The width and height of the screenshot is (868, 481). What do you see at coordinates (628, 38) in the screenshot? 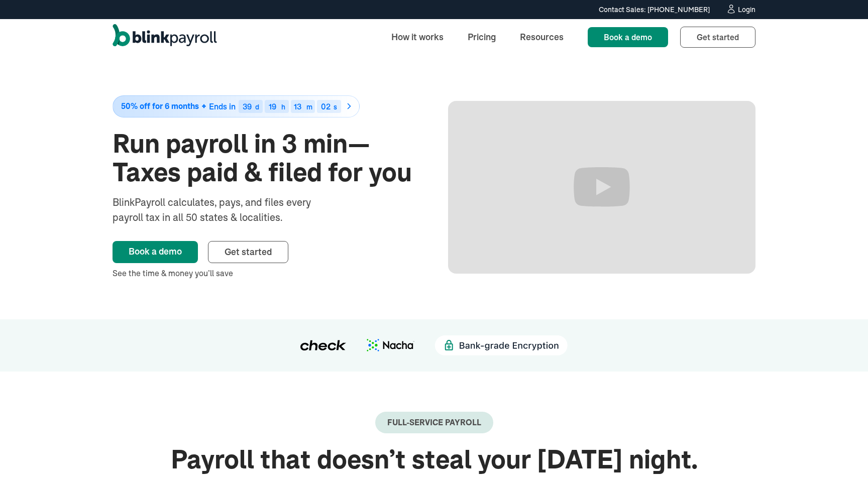
I see `span: Book a demo` at bounding box center [628, 38].